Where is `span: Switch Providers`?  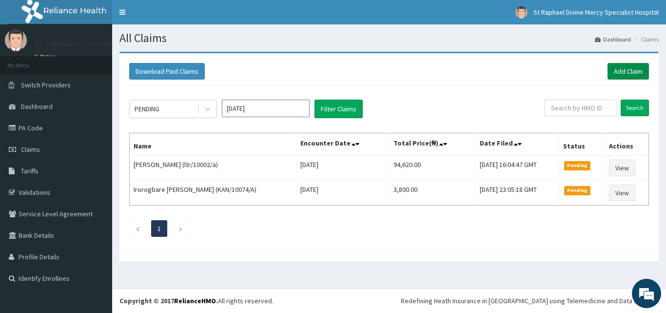
span: Switch Providers is located at coordinates (46, 85).